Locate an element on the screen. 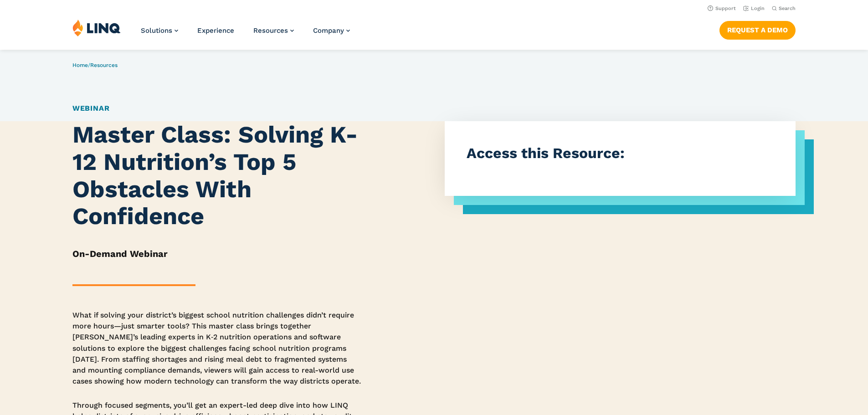 The width and height of the screenshot is (868, 415). span: Resources is located at coordinates (270, 31).